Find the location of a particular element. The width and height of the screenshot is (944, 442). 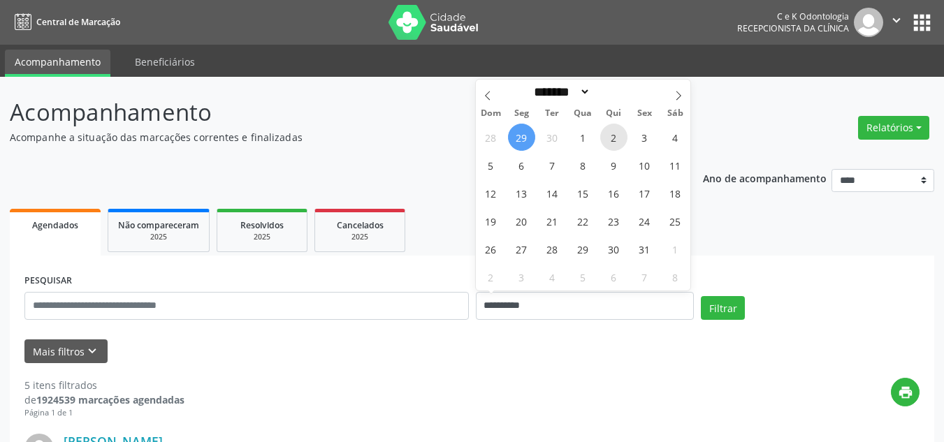

span: Outubro 20, 2025 is located at coordinates (521, 221).